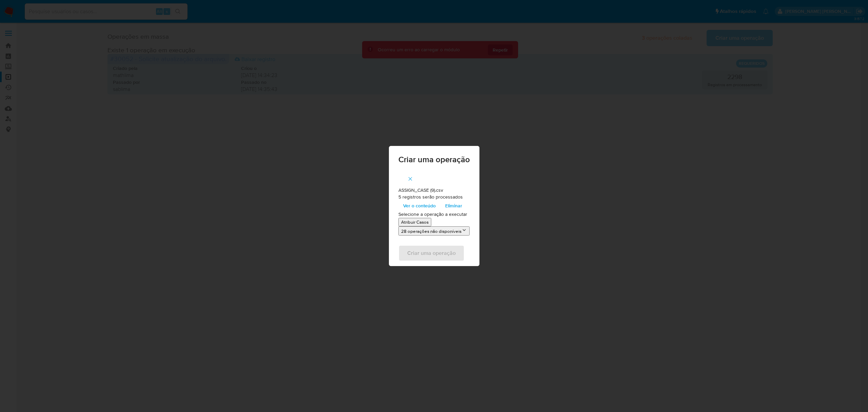 This screenshot has height=412, width=868. What do you see at coordinates (420, 206) in the screenshot?
I see `span: Ver o conteúdo` at bounding box center [420, 206].